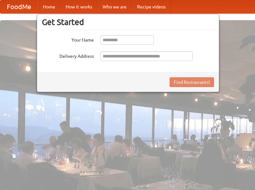  Describe the element at coordinates (152, 7) in the screenshot. I see `a: Recipe videos` at that location.